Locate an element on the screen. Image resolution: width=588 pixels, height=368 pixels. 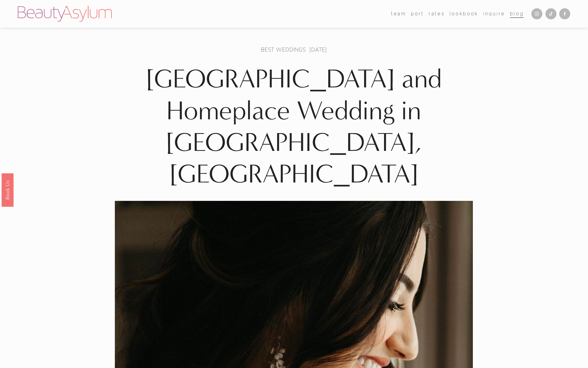
a: port is located at coordinates (417, 13).